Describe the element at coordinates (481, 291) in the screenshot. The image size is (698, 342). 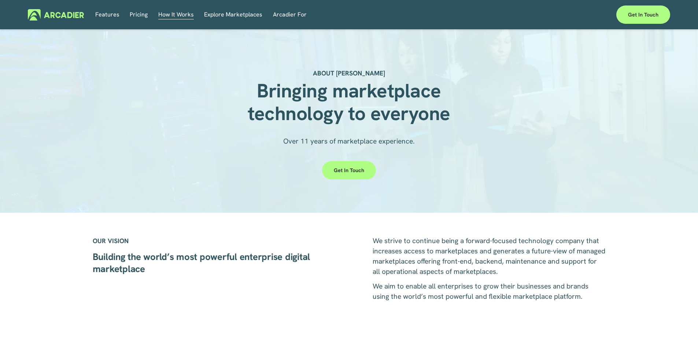
I see `span: We aim to enable all enterprises to grow their businesses and brands using the world’s most power...` at that location.